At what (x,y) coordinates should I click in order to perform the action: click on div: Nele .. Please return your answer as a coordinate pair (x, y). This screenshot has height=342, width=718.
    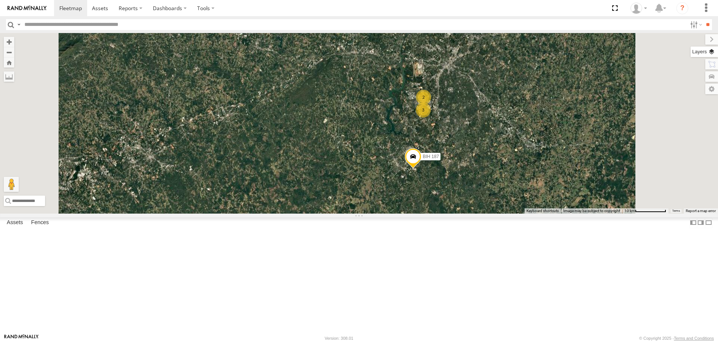
    Looking at the image, I should click on (639, 8).